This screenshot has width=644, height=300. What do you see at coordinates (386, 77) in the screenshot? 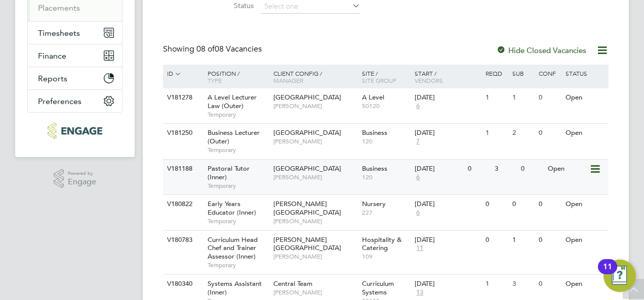
I see `div: Site /` at bounding box center [386, 77].